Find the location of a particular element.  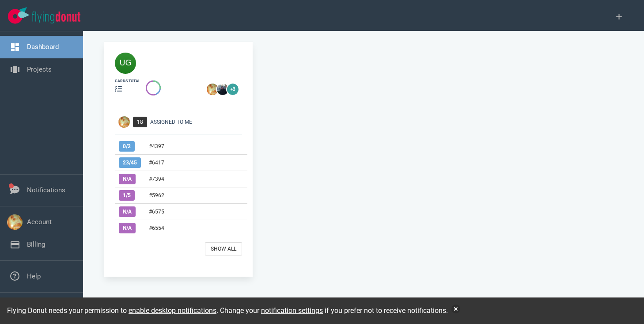

a: Account is located at coordinates (39, 222).